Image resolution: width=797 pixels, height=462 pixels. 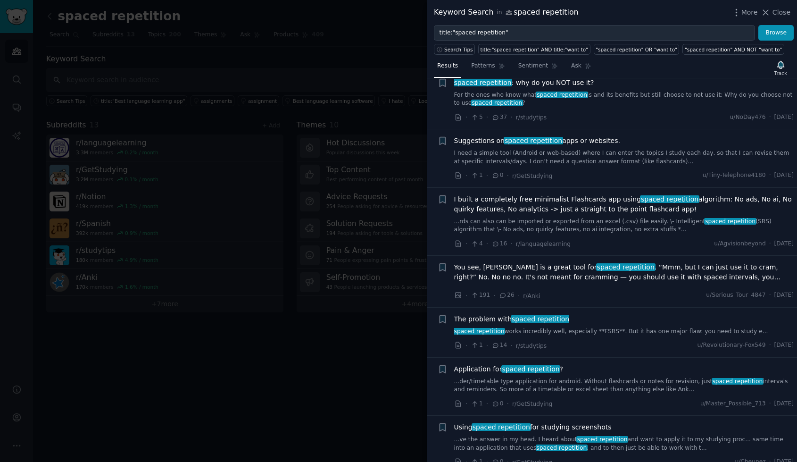 I want to click on div: "spaced repetition" OR "want to", so click(x=636, y=50).